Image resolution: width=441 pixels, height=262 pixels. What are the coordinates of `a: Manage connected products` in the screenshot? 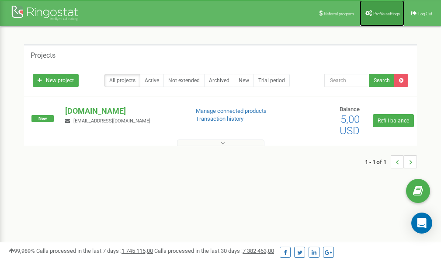 It's located at (231, 111).